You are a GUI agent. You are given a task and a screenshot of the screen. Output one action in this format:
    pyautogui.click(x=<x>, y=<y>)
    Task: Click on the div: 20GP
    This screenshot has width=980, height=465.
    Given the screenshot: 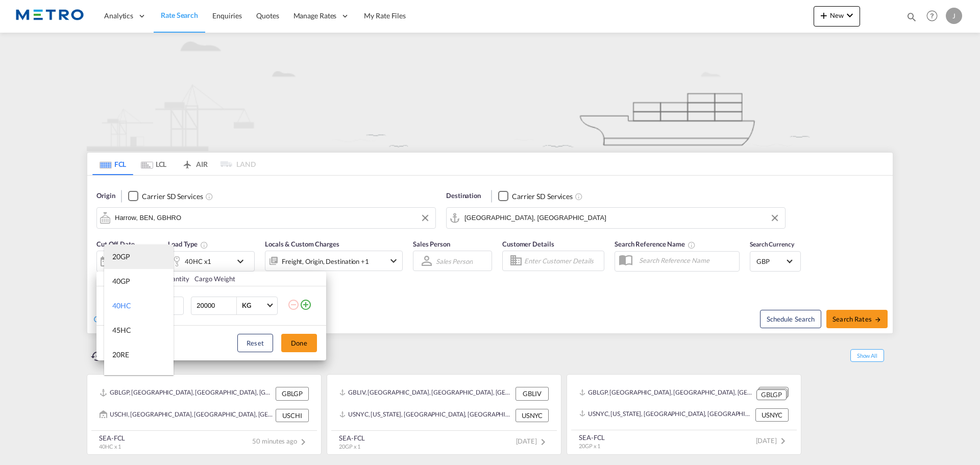 What is the action you would take?
    pyautogui.click(x=121, y=257)
    